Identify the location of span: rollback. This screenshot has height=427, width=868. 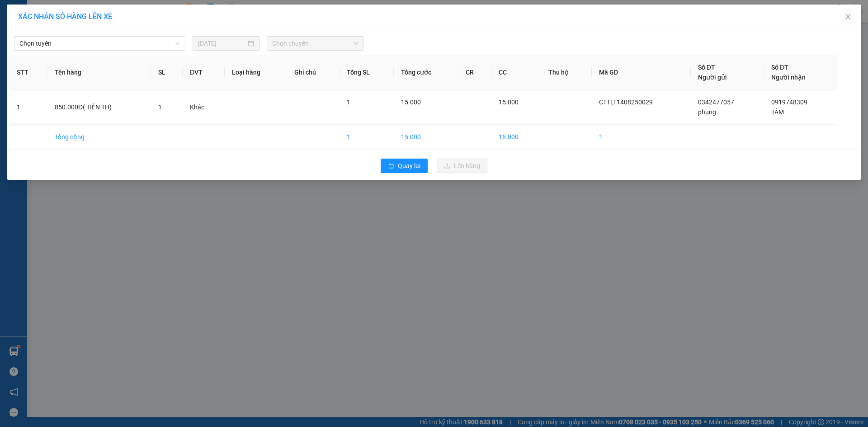
(391, 166).